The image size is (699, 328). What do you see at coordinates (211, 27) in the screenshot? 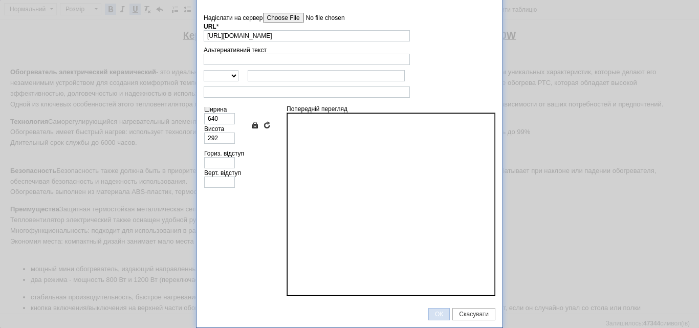
I see `label: URL` at bounding box center [211, 27].